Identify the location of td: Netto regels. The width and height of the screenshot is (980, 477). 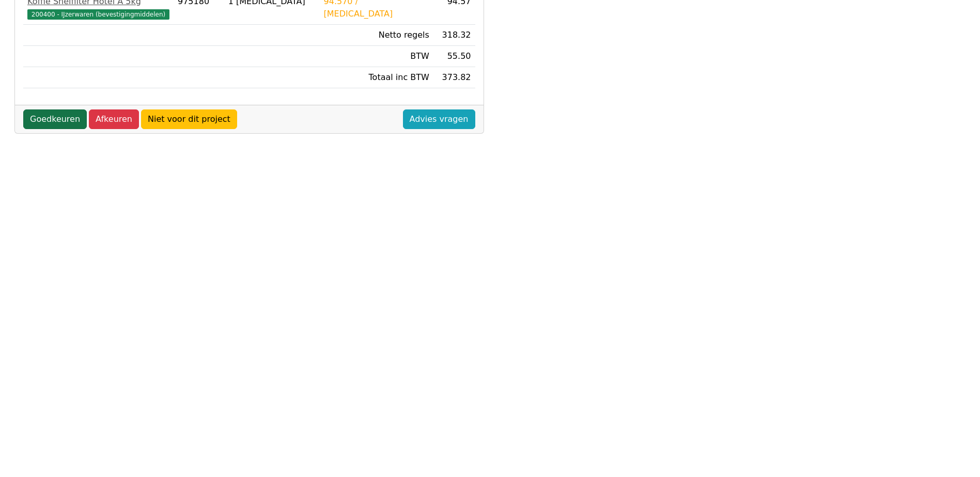
(376, 35).